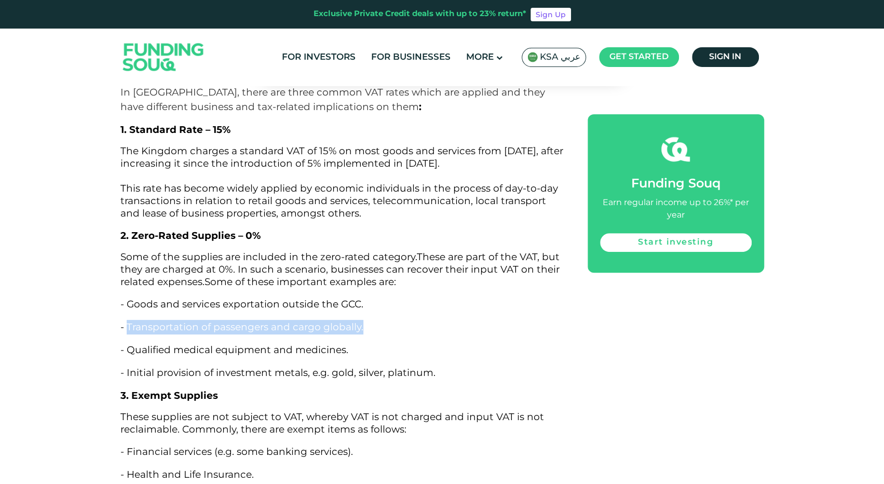 Image resolution: width=884 pixels, height=484 pixels. What do you see at coordinates (676, 184) in the screenshot?
I see `span: Funding Souq` at bounding box center [676, 184].